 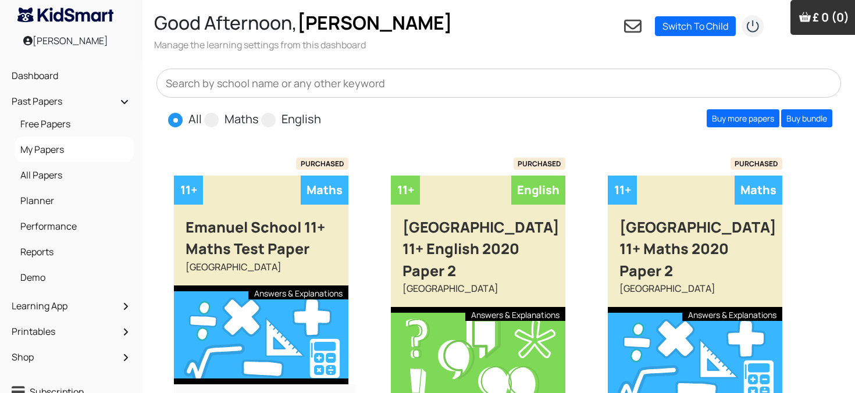 What do you see at coordinates (74, 124) in the screenshot?
I see `a: Free Papers` at bounding box center [74, 124].